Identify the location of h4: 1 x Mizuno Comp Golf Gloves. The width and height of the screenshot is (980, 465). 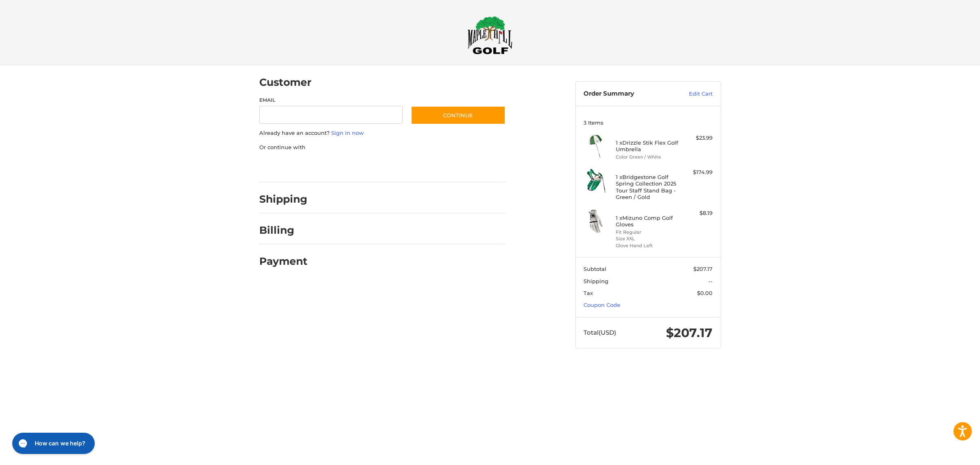
(647, 221).